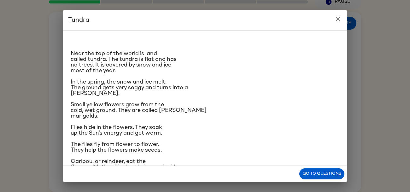 The width and height of the screenshot is (410, 192). I want to click on span: Flies hide in the flowers. They soak up the Sun’s energy and get warm., so click(116, 130).